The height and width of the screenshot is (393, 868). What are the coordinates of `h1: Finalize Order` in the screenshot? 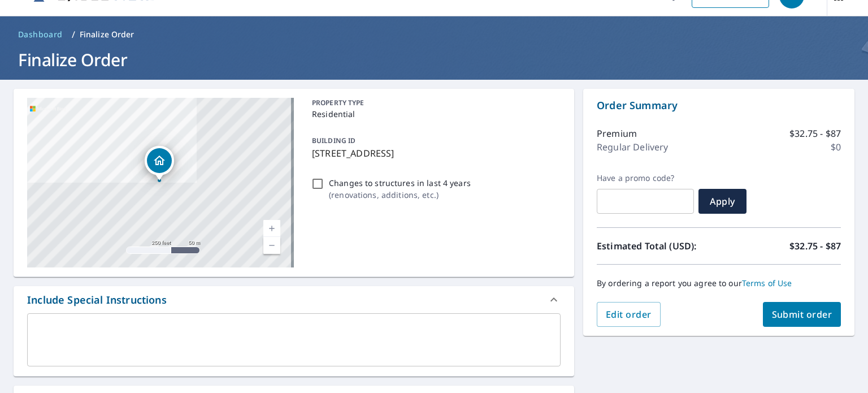 It's located at (434, 59).